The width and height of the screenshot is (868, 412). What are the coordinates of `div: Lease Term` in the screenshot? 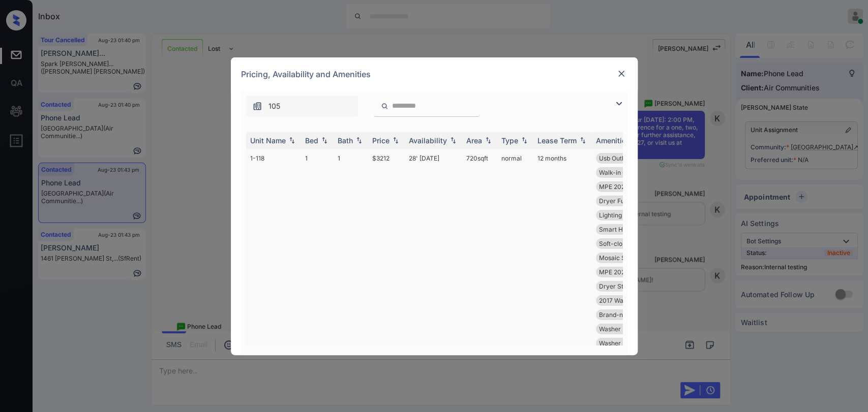 It's located at (556, 140).